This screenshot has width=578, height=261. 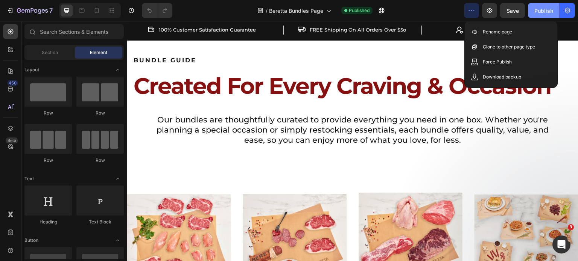 I want to click on span: Published, so click(x=359, y=11).